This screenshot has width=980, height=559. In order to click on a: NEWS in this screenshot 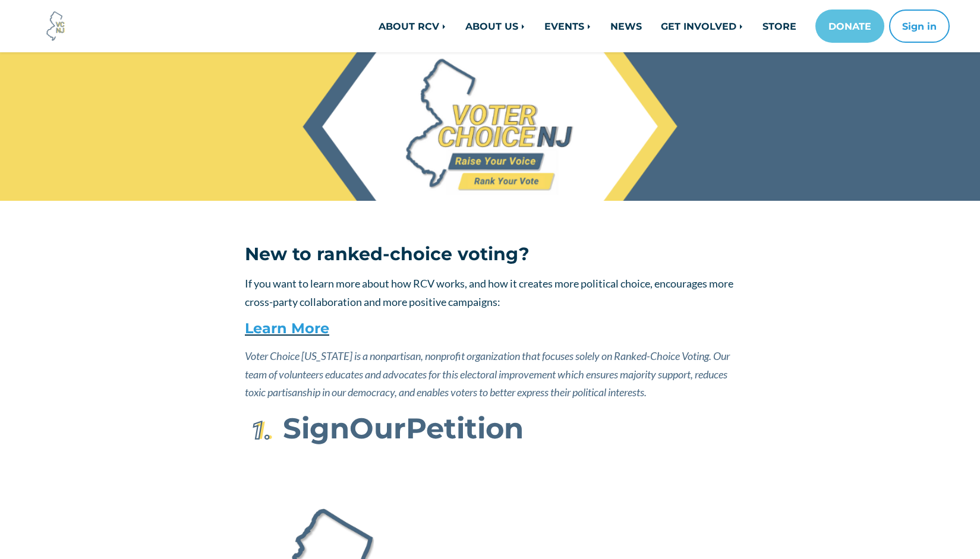, I will do `click(626, 26)`.